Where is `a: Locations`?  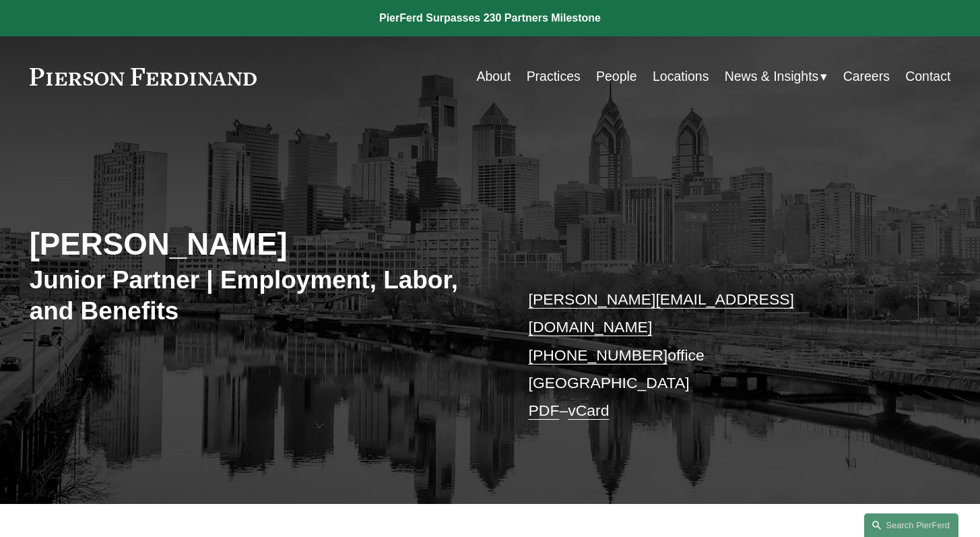
a: Locations is located at coordinates (680, 76).